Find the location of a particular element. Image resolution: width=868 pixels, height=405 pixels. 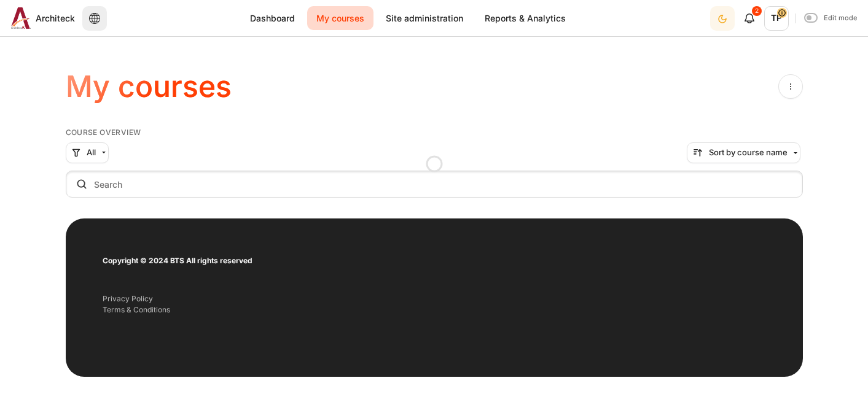

button: Grouping drop-down menu is located at coordinates (87, 153).